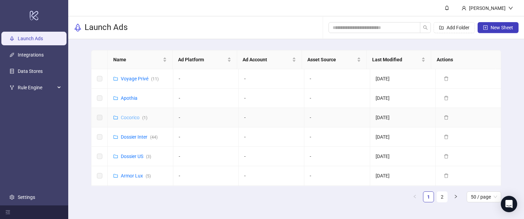  I want to click on th: Last Modified, so click(399, 60).